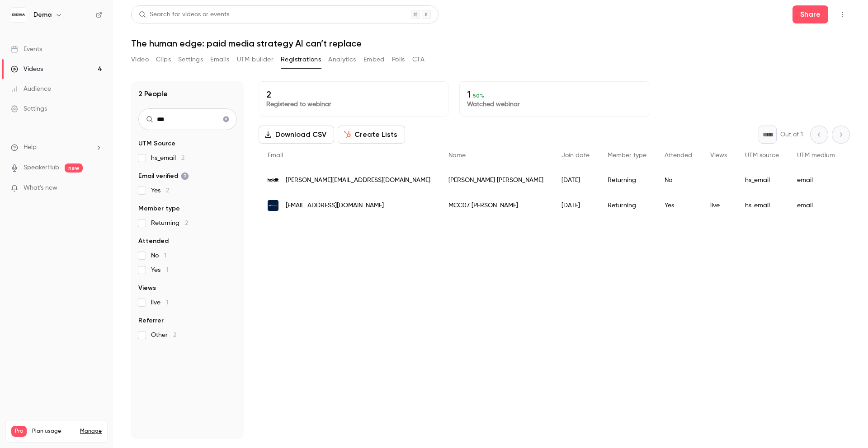 The width and height of the screenshot is (868, 448). Describe the element at coordinates (816, 156) in the screenshot. I see `span: UTM medium` at that location.